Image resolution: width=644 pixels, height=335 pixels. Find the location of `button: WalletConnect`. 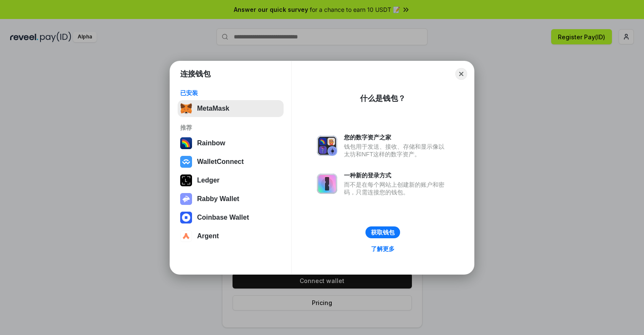

button: WalletConnect is located at coordinates (231, 161).